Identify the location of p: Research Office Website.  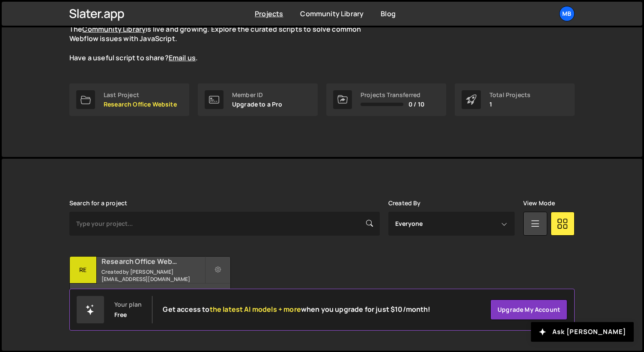
(140, 104).